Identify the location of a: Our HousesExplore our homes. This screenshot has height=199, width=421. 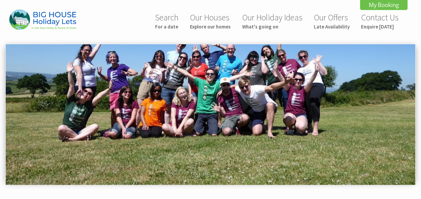
(210, 21).